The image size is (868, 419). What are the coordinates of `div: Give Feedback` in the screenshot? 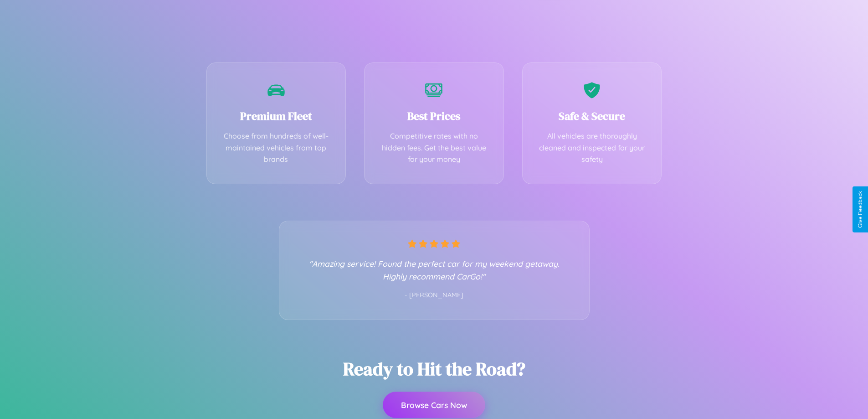 It's located at (861, 210).